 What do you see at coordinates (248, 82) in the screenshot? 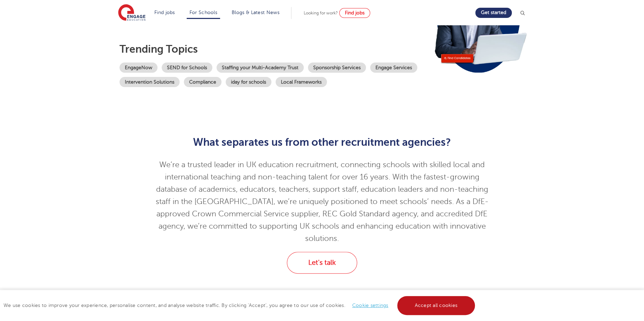
I see `a: iday for schools` at bounding box center [248, 82].